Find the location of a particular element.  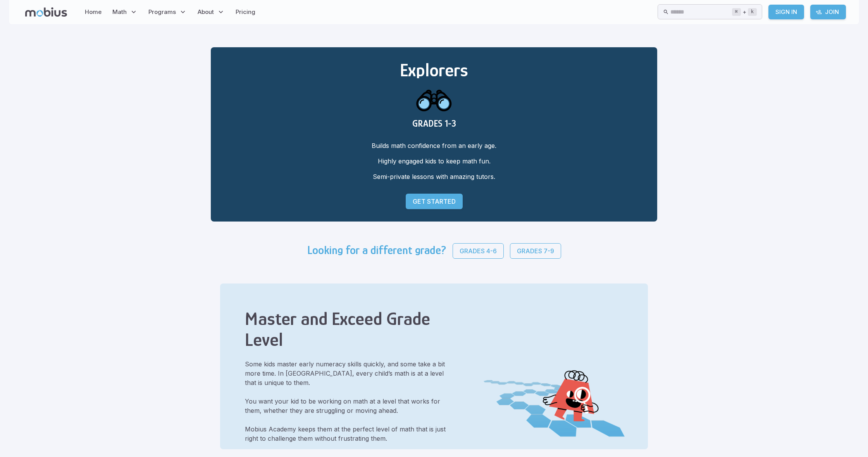

a: Join is located at coordinates (828, 12).